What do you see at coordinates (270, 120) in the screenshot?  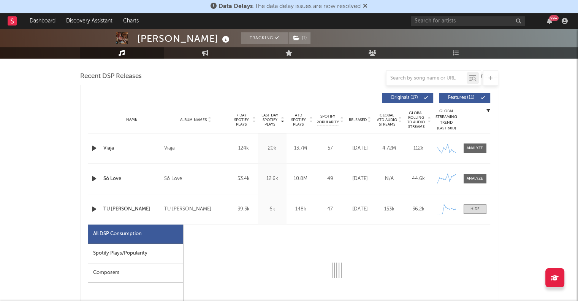 I see `span: Last Day Spotify Plays` at bounding box center [270, 120].